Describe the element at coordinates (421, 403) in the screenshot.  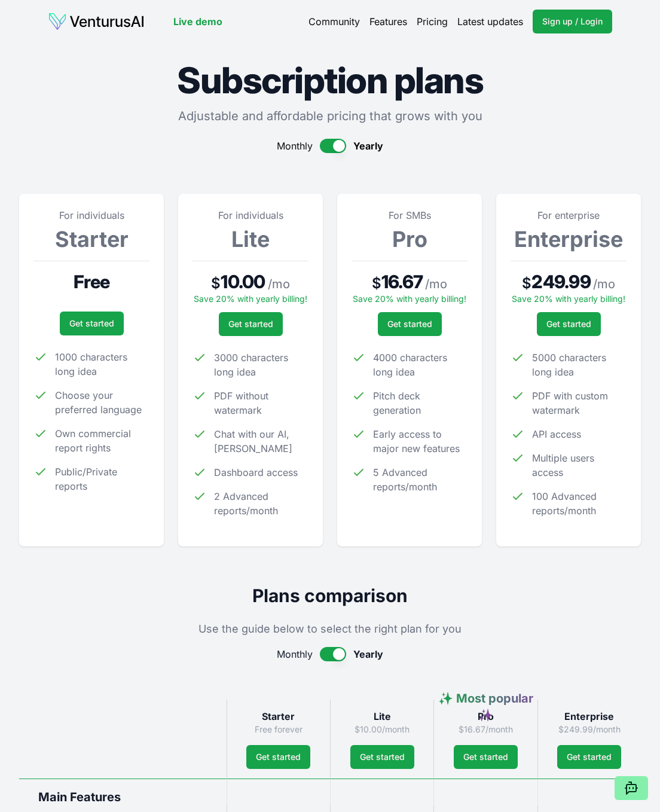
I see `span: Pitch deck generation` at that location.